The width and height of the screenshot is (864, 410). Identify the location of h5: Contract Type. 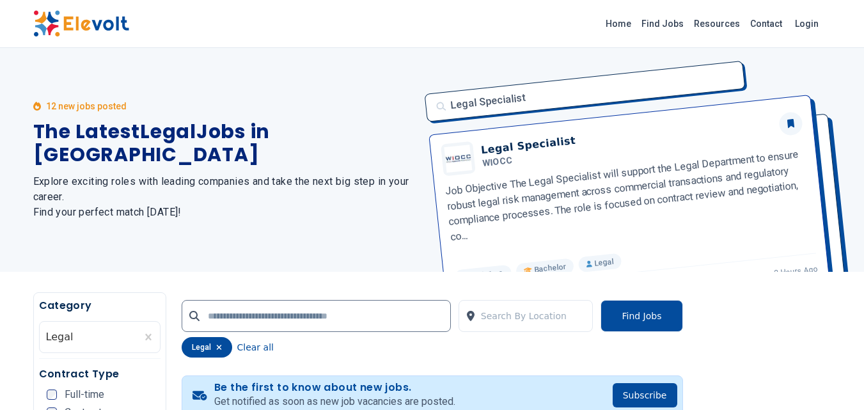
(100, 374).